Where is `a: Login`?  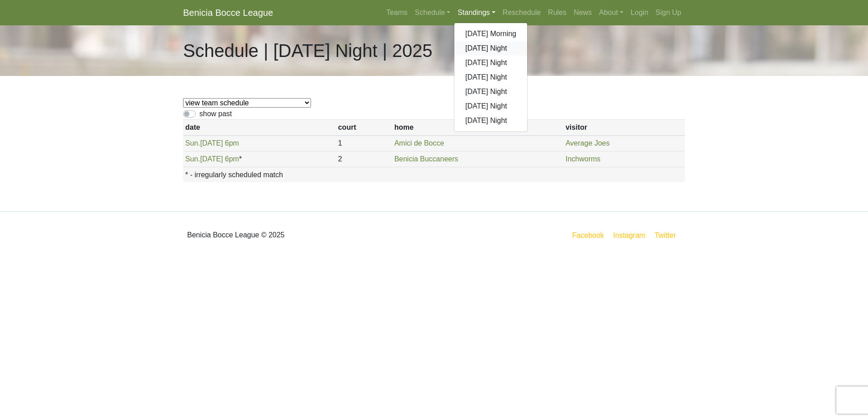 a: Login is located at coordinates (639, 13).